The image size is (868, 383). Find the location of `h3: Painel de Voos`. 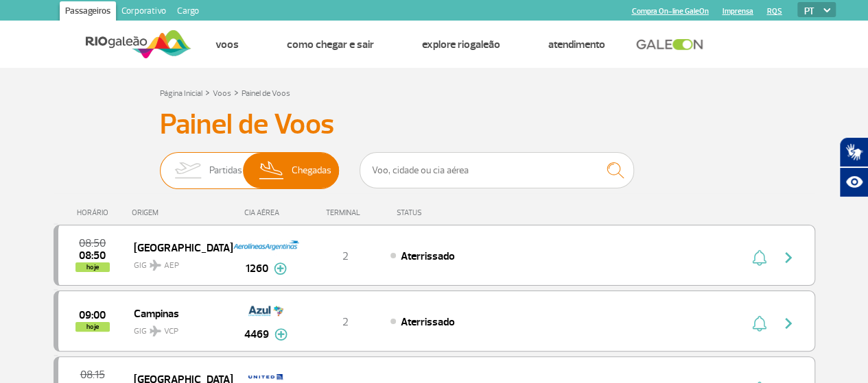

h3: Painel de Voos is located at coordinates (434, 124).